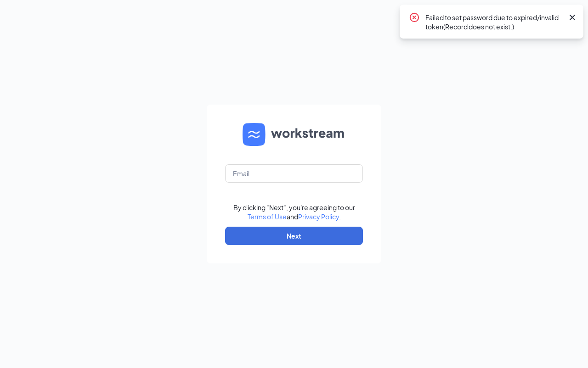 This screenshot has width=588, height=368. What do you see at coordinates (294, 173) in the screenshot?
I see `input: Email` at bounding box center [294, 173].